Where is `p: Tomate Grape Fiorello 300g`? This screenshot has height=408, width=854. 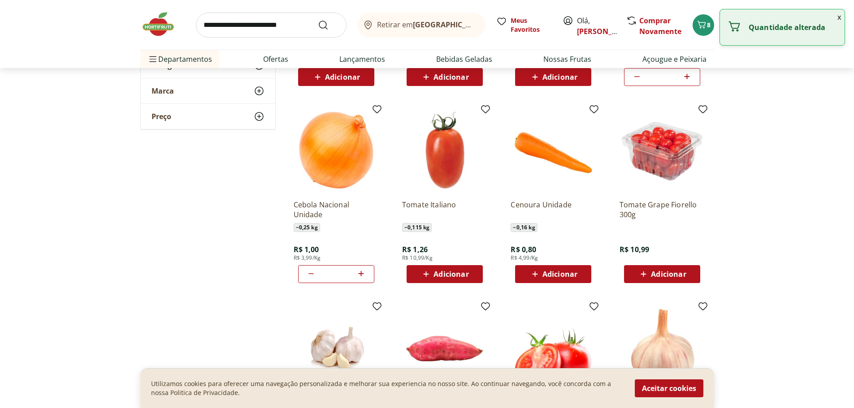
p: Tomate Grape Fiorello 300g is located at coordinates (662, 210).